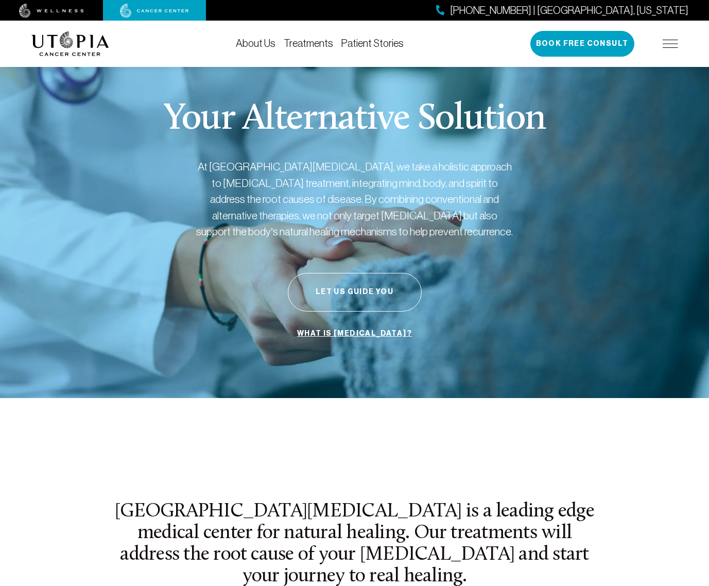 The height and width of the screenshot is (586, 709). What do you see at coordinates (354, 119) in the screenshot?
I see `p: Your Alternative Solution` at bounding box center [354, 119].